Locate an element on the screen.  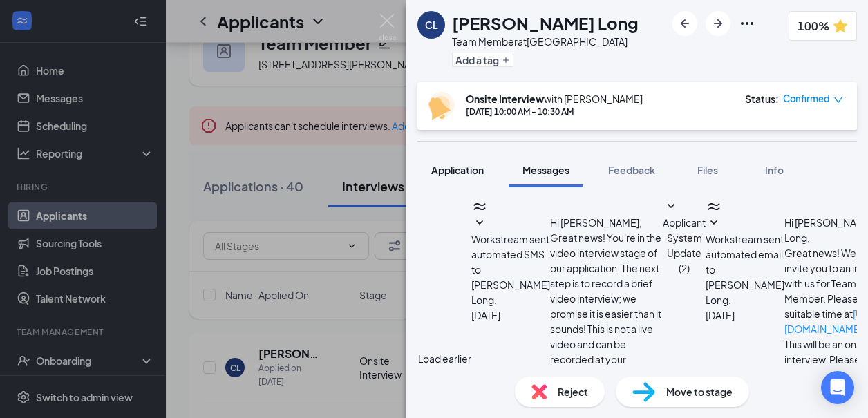
button: Load earlier interactions (about 16 more) is located at coordinates (444, 381).